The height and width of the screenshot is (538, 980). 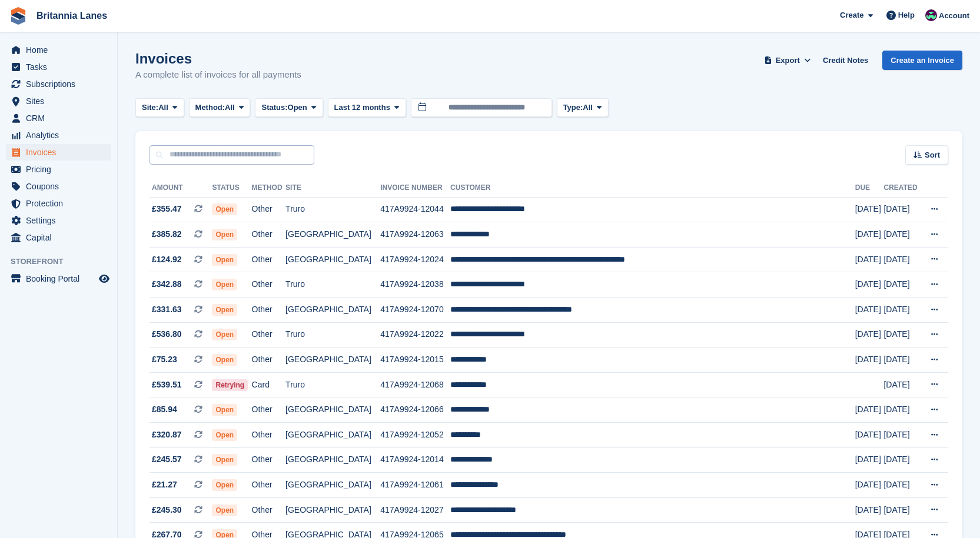 I want to click on a: Credit Notes, so click(x=845, y=60).